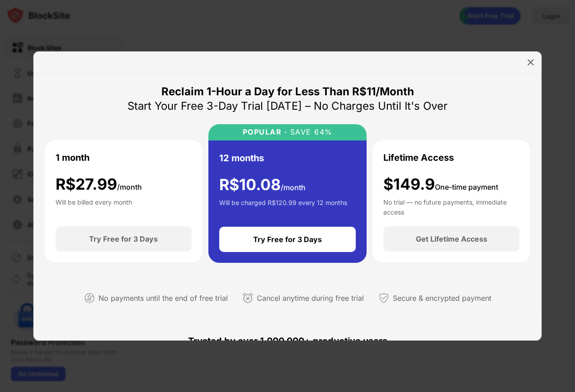 This screenshot has height=392, width=575. I want to click on div: 1 month, so click(72, 157).